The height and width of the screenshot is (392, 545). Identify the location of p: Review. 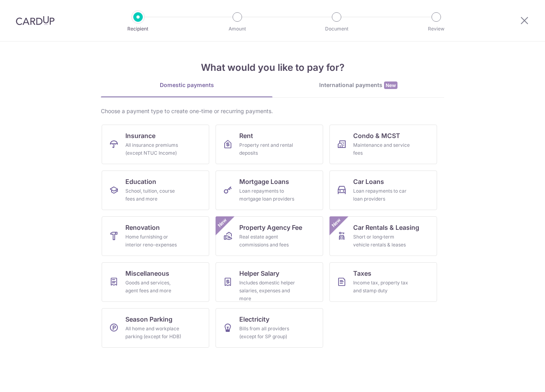
(436, 29).